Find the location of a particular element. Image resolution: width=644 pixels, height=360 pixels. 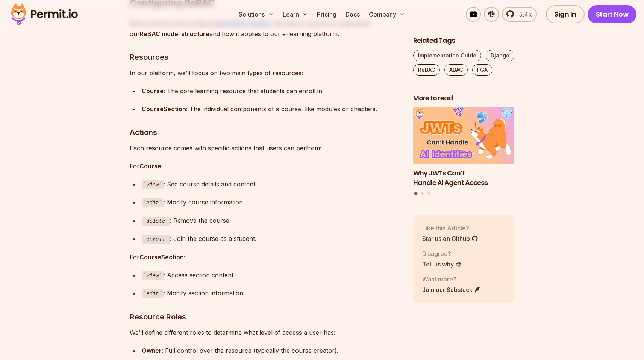

button: Go to slide 2 is located at coordinates (423, 194).